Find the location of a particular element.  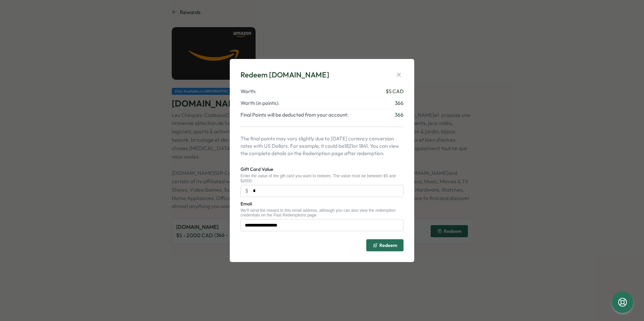

span: Worth (in points): is located at coordinates (260, 103).